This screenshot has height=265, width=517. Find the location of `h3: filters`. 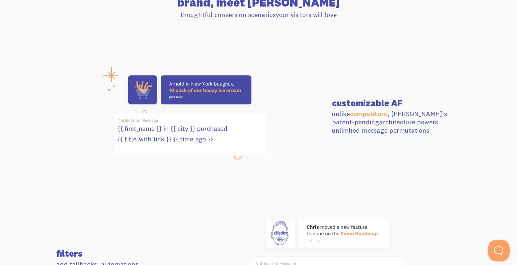

h3: filters is located at coordinates (121, 254).